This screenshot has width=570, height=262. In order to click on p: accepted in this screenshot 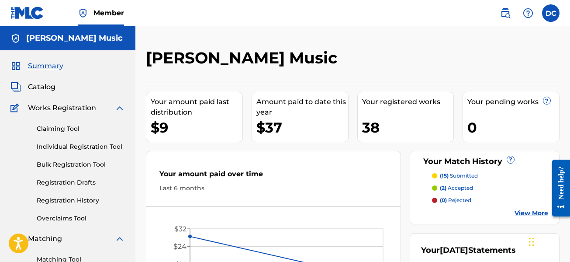, I will do `click(457, 188)`.